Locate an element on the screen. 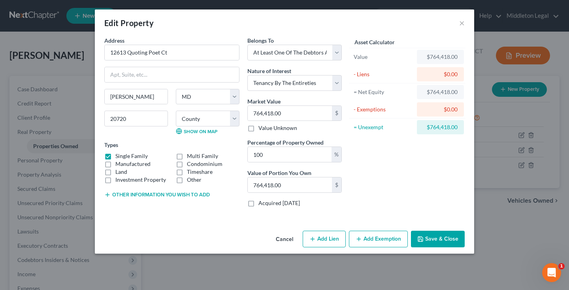  input: Enter city... is located at coordinates (136, 97).